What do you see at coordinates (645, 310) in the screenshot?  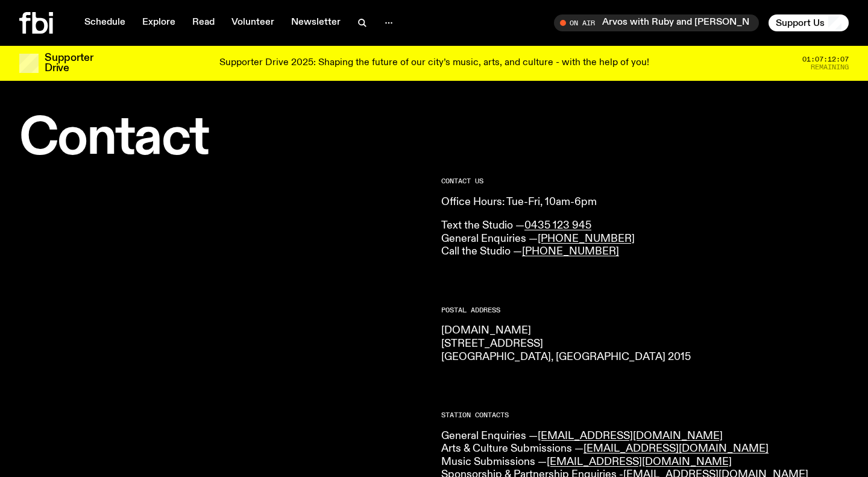 I see `h2: Postal Address` at bounding box center [645, 310].